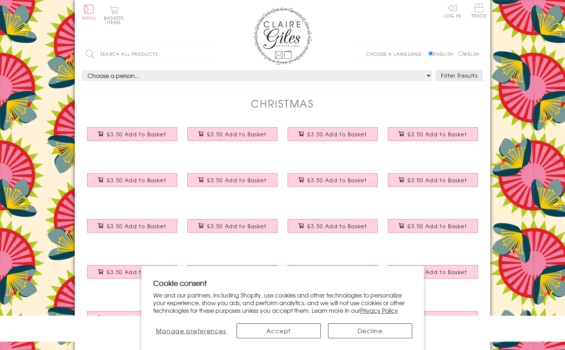 Image resolution: width=565 pixels, height=350 pixels. I want to click on button: Basket0 items, so click(114, 15).